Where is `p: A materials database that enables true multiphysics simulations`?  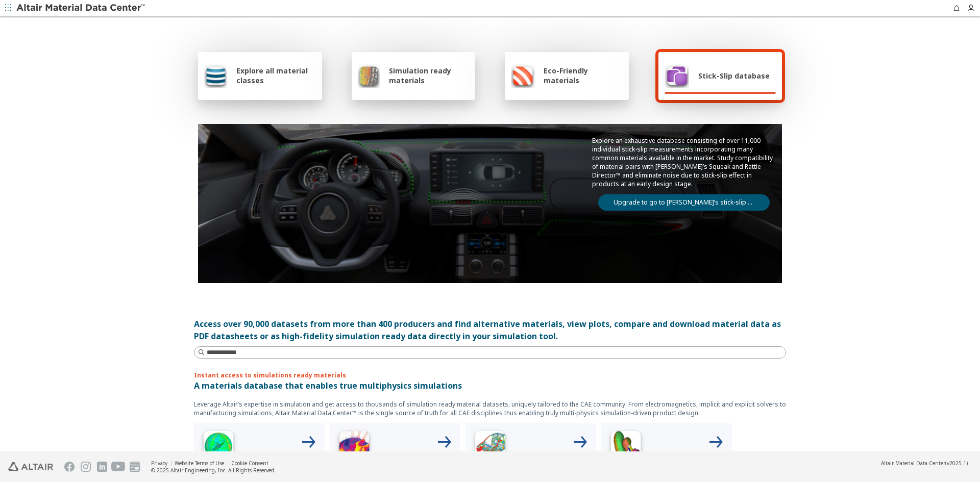 p: A materials database that enables true multiphysics simulations is located at coordinates (490, 386).